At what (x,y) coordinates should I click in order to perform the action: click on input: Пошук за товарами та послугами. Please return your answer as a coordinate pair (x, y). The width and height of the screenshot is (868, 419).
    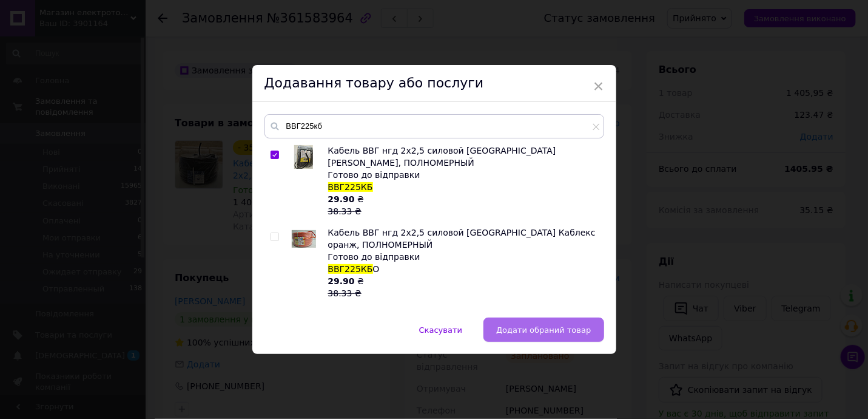
    Looking at the image, I should click on (434, 126).